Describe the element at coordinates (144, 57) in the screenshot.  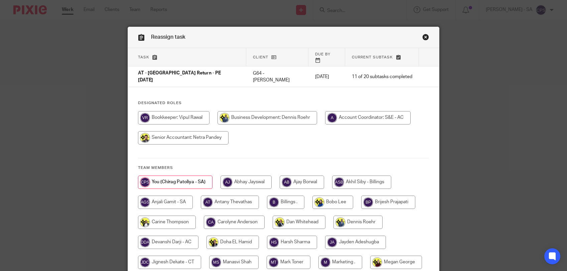
I see `span: Task` at that location.